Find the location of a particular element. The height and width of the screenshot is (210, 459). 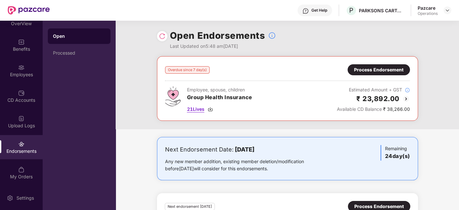

img: svg+xml;base64,PHN2ZyBpZD0iUmVsb2FkLTMyeDMyIiB4bWxucz0iaHR0cDovL3d3dy53My5vcmcvMjAwMC9zdmciIHdpZH... is located at coordinates (162, 36).